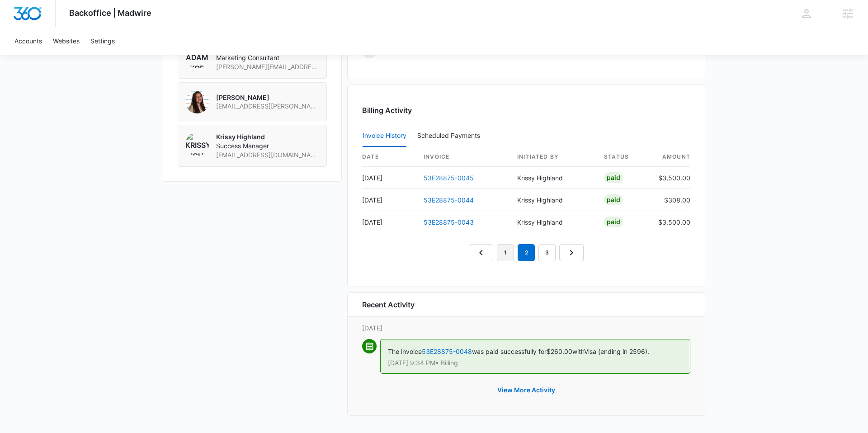 Image resolution: width=868 pixels, height=433 pixels. I want to click on a: Page 3, so click(547, 252).